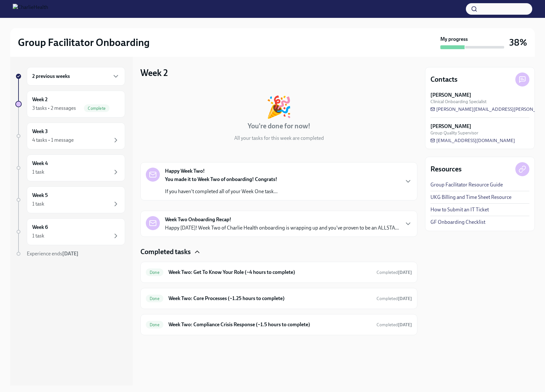 The image size is (545, 392). I want to click on img: CharlieHealth, so click(30, 9).